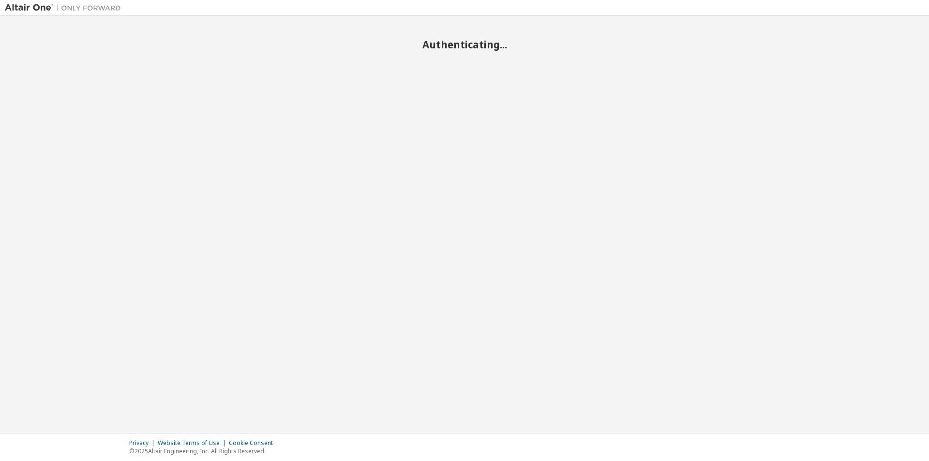 The height and width of the screenshot is (461, 929). Describe the element at coordinates (65, 8) in the screenshot. I see `img: Altair One` at that location.